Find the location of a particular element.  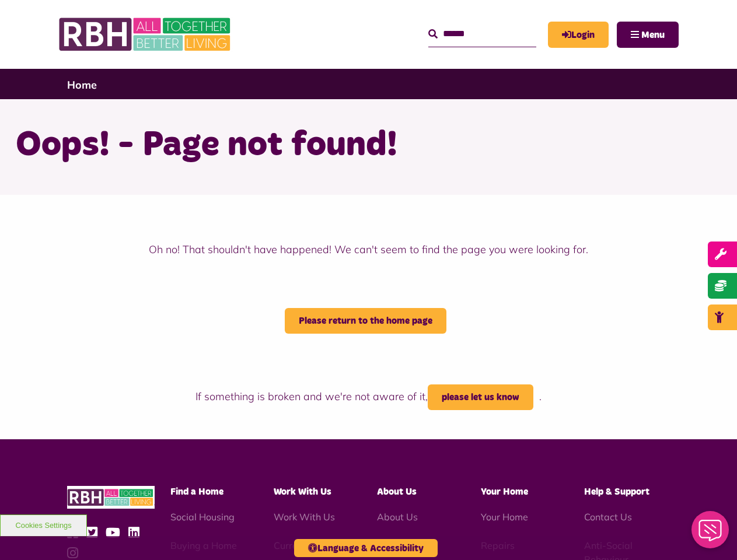

a: Your Home is located at coordinates (504, 516).